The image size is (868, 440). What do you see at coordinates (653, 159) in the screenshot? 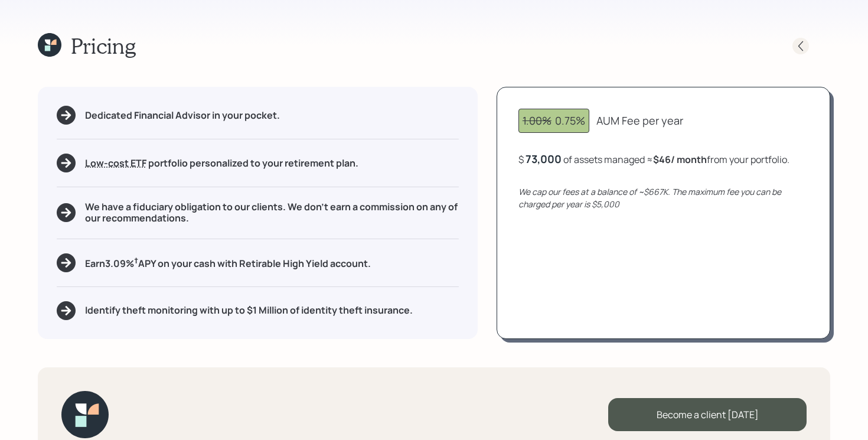
I see `div: $ of assets managed ≈ from your portfolio .` at bounding box center [653, 159].